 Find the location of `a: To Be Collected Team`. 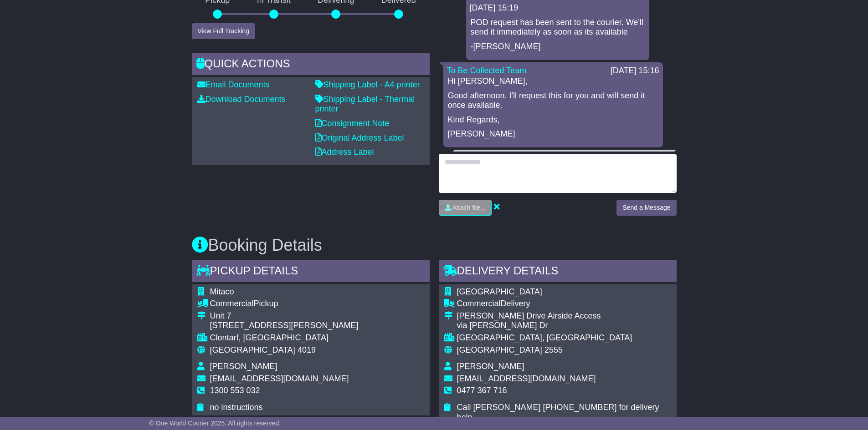

a: To Be Collected Team is located at coordinates (487, 70).